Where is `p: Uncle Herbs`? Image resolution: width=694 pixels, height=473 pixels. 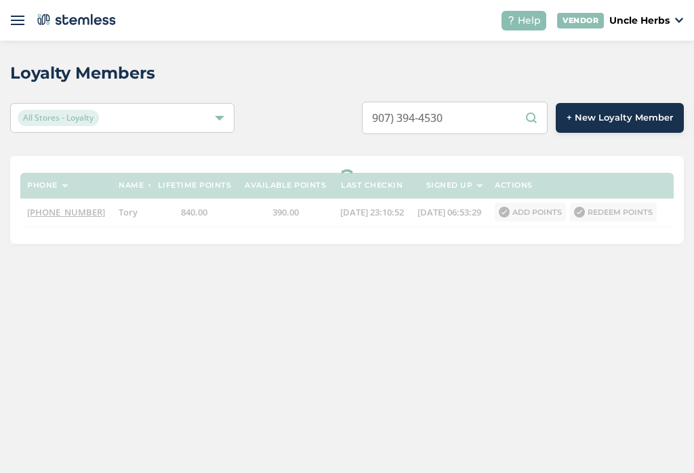
p: Uncle Herbs is located at coordinates (639, 20).